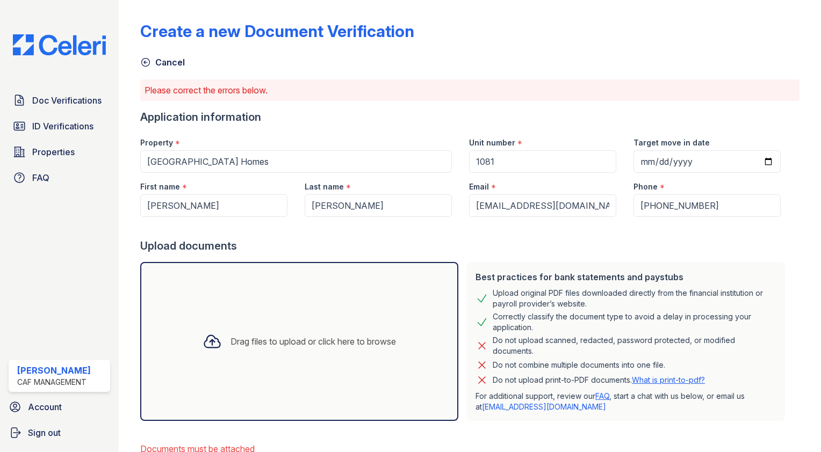 The height and width of the screenshot is (452, 821). Describe the element at coordinates (45, 407) in the screenshot. I see `span: Account` at that location.